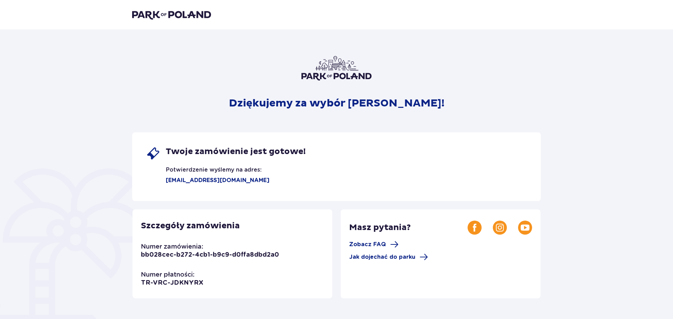  I want to click on span: Twoje zamówienie jest gotowe!, so click(236, 152).